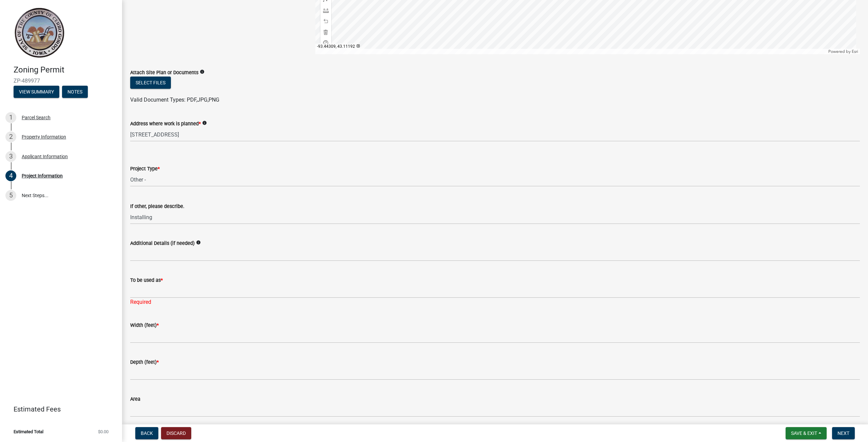 Image resolution: width=868 pixels, height=442 pixels. I want to click on span: Back, so click(147, 434).